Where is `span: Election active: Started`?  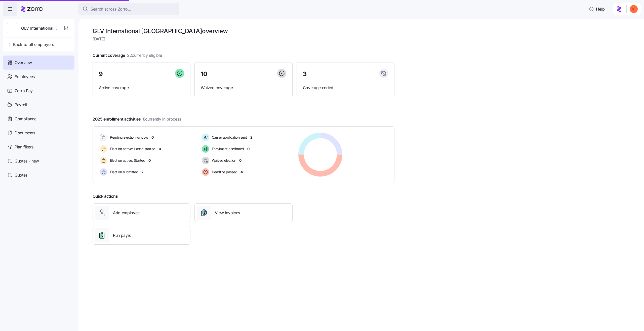 span: Election active: Started is located at coordinates (127, 161).